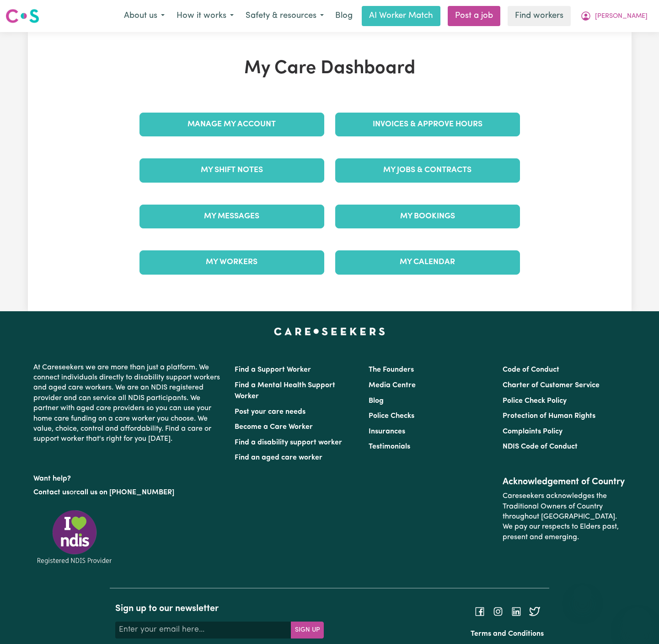 This screenshot has width=659, height=644. I want to click on button: My Account, so click(614, 16).